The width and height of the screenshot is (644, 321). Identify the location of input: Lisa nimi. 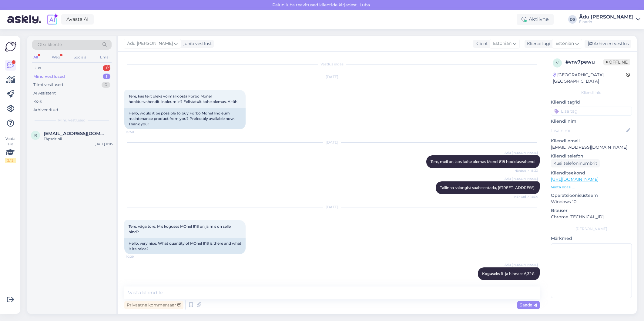
(588, 131).